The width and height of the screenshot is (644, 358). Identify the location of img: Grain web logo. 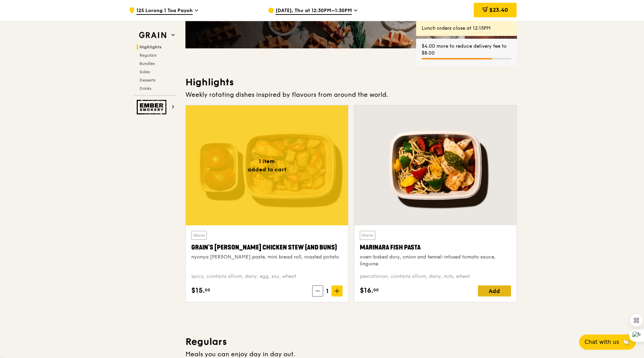
(152, 35).